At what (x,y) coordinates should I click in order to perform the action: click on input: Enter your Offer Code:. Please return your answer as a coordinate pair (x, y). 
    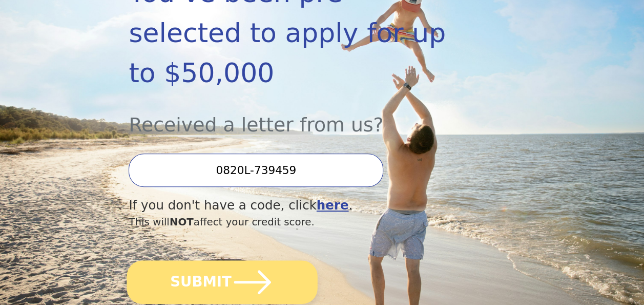
    Looking at the image, I should click on (256, 170).